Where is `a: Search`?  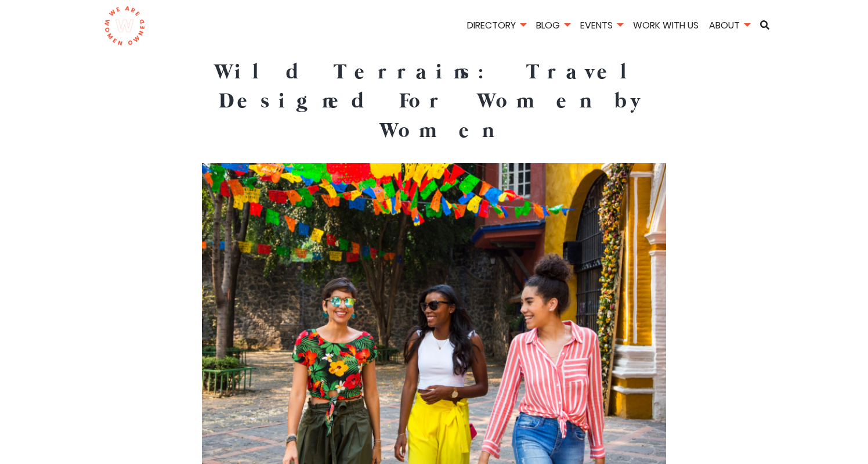 a: Search is located at coordinates (765, 25).